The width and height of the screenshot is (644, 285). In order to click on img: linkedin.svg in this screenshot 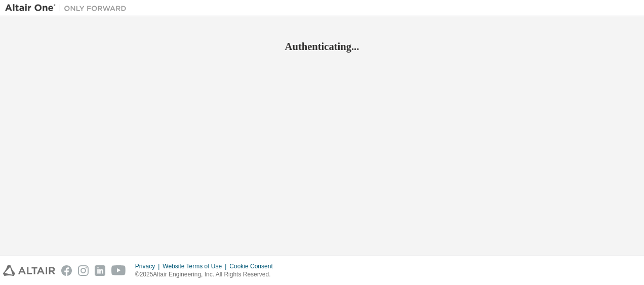, I will do `click(100, 271)`.